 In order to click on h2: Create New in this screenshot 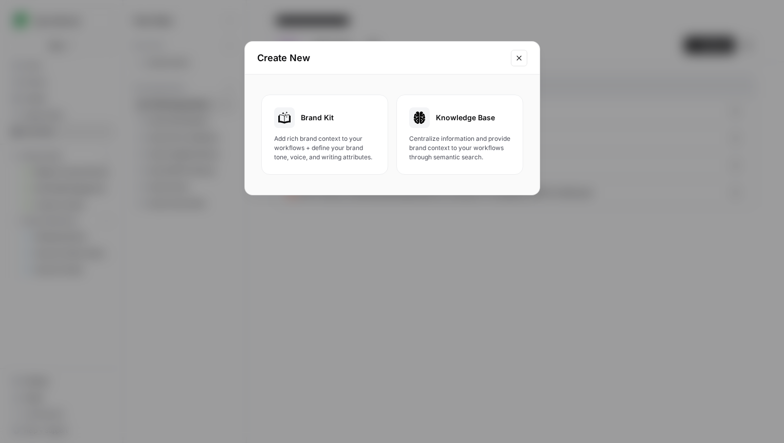, I will do `click(381, 58)`.